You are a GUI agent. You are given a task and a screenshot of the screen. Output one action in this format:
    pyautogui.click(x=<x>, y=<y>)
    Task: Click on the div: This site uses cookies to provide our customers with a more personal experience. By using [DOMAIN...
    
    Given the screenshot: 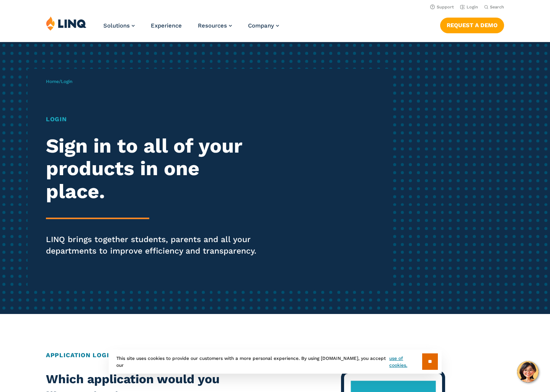 What is the action you would take?
    pyautogui.click(x=275, y=361)
    